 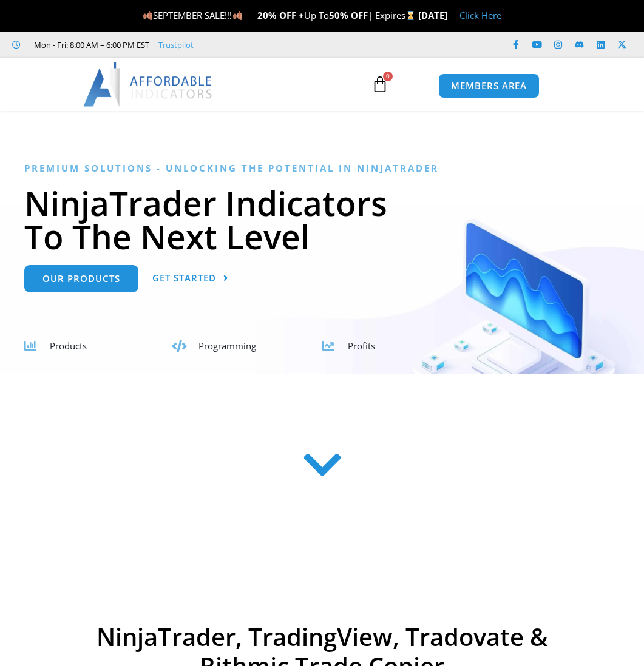 What do you see at coordinates (227, 346) in the screenshot?
I see `span: Programming` at bounding box center [227, 346].